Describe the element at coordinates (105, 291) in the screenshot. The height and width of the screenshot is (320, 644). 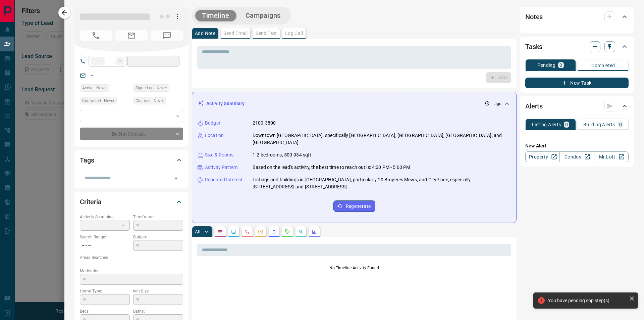
I see `p: Home Type:` at that location.